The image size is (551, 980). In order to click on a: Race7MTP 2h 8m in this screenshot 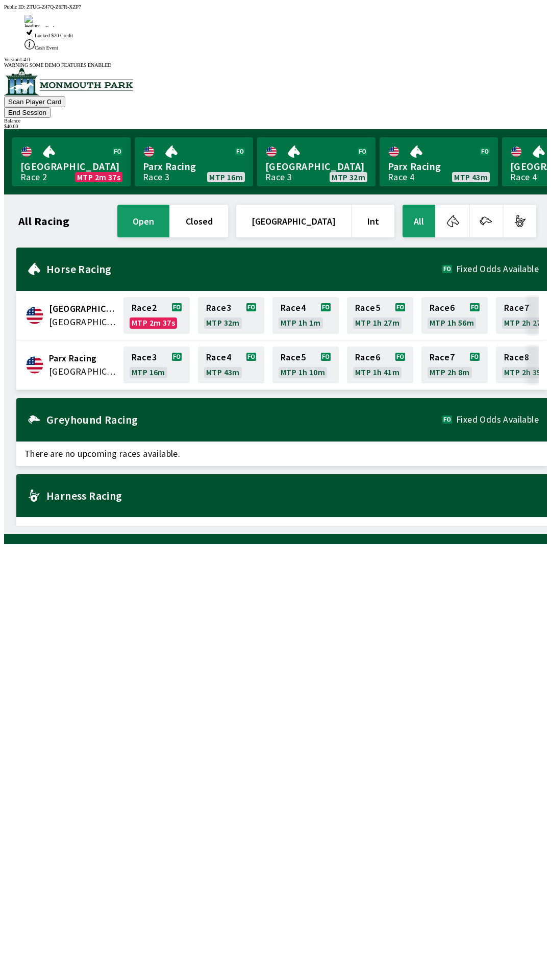, I will do `click(455, 365)`.